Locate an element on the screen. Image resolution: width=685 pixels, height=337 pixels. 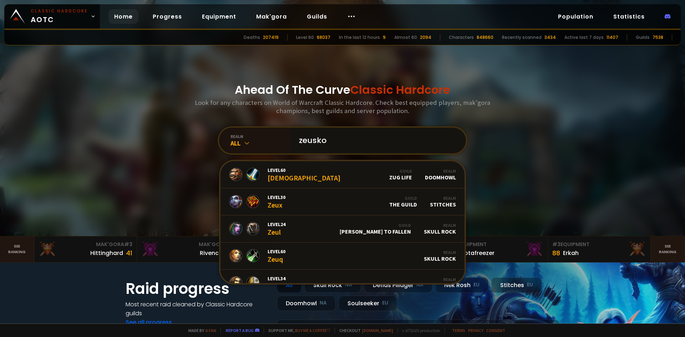
h1: Raid progress is located at coordinates (197, 289).